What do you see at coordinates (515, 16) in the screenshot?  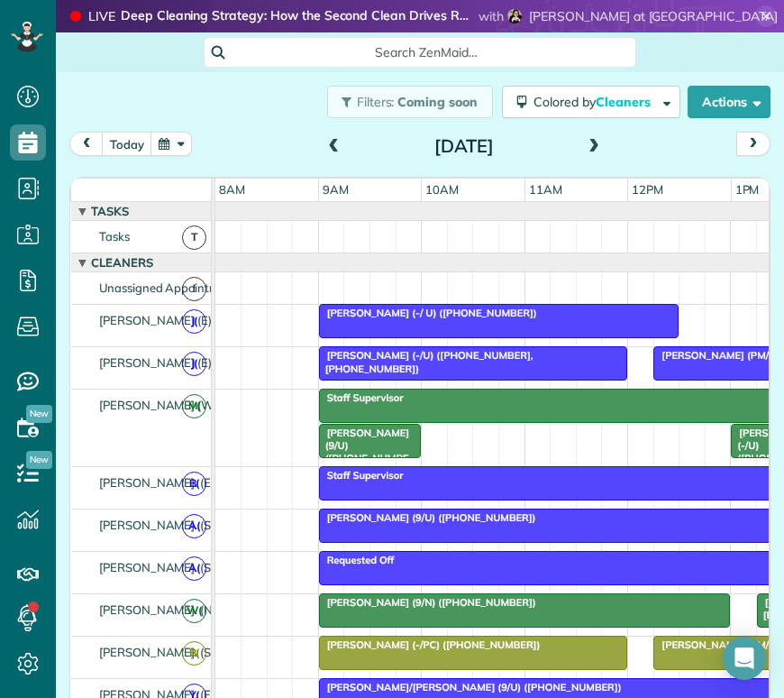 I see `img: beth-eldredge-a5cc9a71fb1d8fab7c4ee739256b8bd288b61453731f163689eb4f94e1bbedc0.jpg` at bounding box center [515, 16].